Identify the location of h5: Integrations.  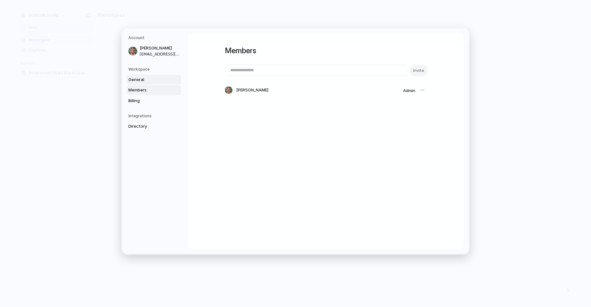
(155, 116).